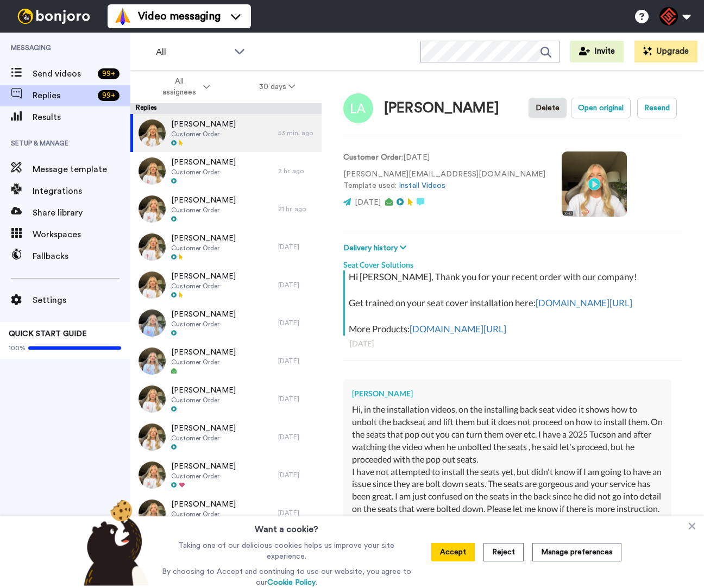 This screenshot has height=588, width=704. Describe the element at coordinates (287, 551) in the screenshot. I see `p: Taking one of our delicious cookies helps us improve your site experience.` at that location.